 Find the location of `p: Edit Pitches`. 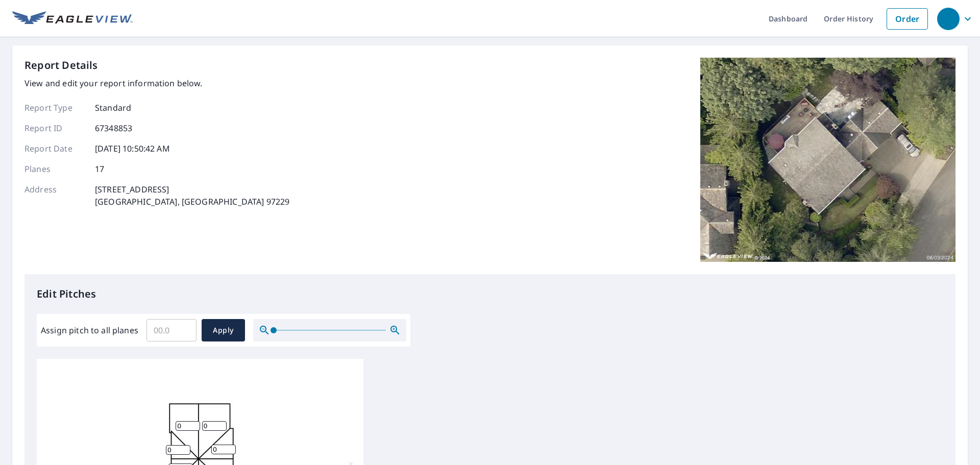

p: Edit Pitches is located at coordinates (490, 294).